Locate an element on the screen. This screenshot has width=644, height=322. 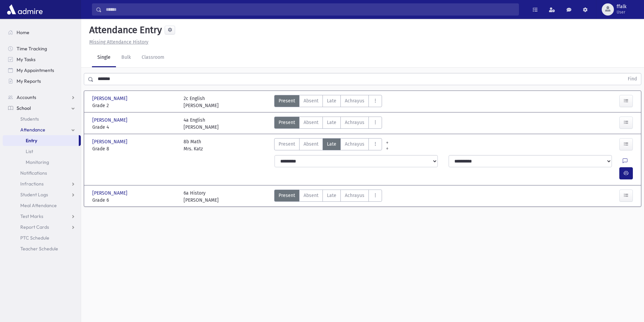
span: Grade 8 is located at coordinates (135, 148).